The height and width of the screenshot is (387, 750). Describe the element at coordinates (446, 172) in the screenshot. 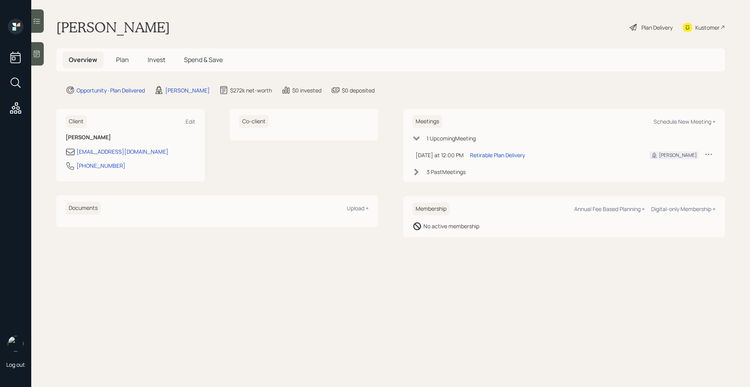

I see `div: 3 Past Meeting s` at that location.